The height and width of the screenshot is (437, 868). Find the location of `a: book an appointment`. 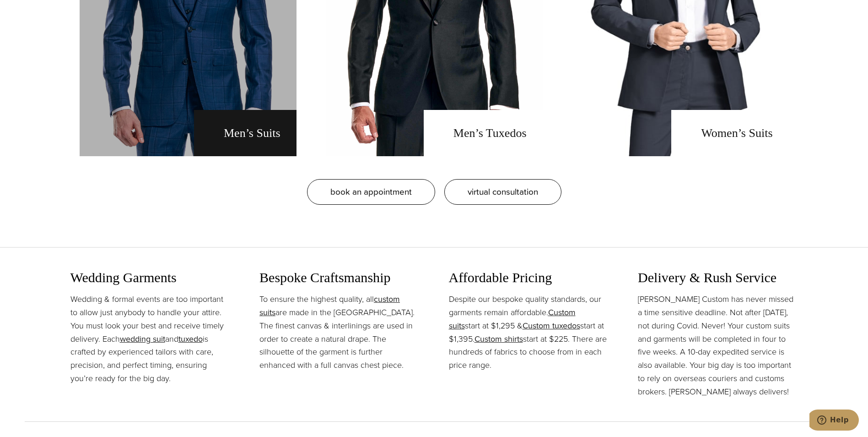

a: book an appointment is located at coordinates (371, 192).